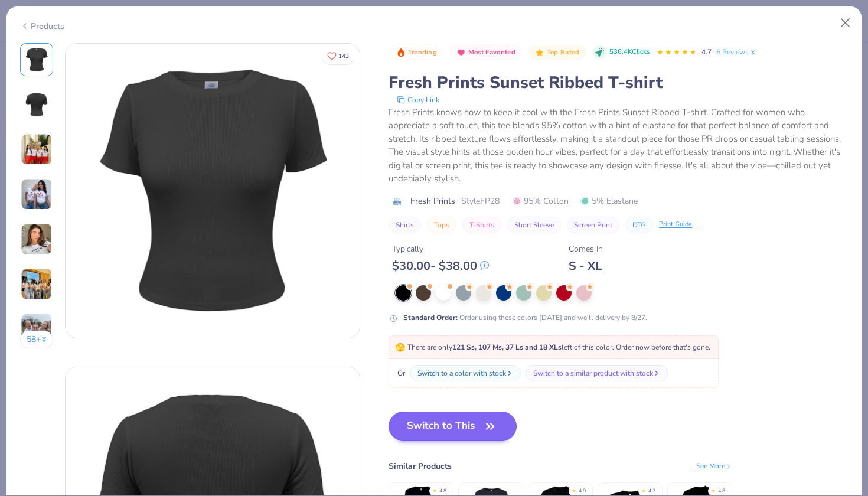  What do you see at coordinates (481, 225) in the screenshot?
I see `button: T-Shirts` at bounding box center [481, 225].